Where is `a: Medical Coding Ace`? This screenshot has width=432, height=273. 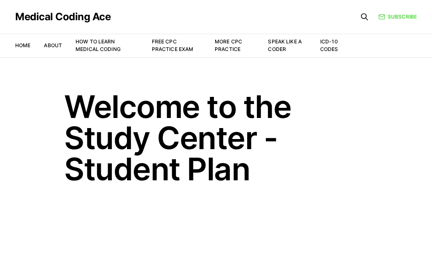 a: Medical Coding Ace is located at coordinates (63, 17).